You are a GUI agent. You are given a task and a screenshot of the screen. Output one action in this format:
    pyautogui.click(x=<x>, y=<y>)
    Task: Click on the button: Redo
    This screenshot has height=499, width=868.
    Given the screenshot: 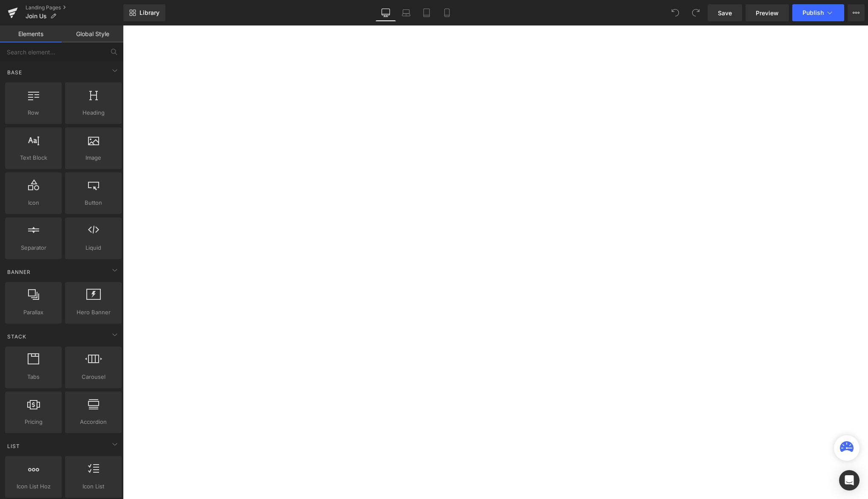 What is the action you would take?
    pyautogui.click(x=695, y=13)
    